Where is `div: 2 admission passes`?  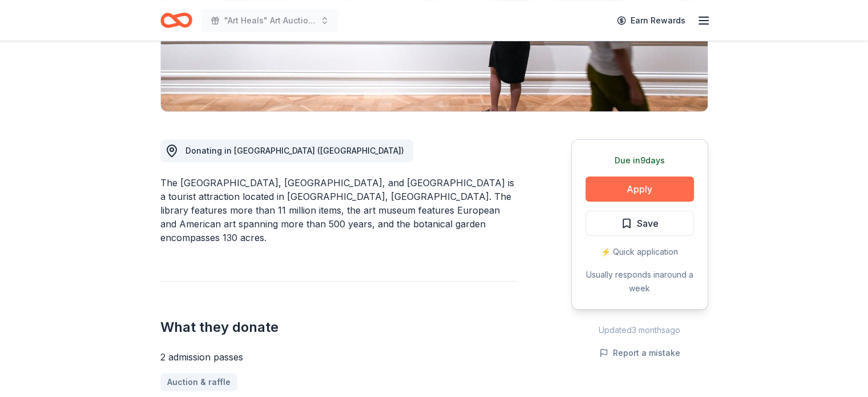
div: 2 admission passes is located at coordinates (338, 357).